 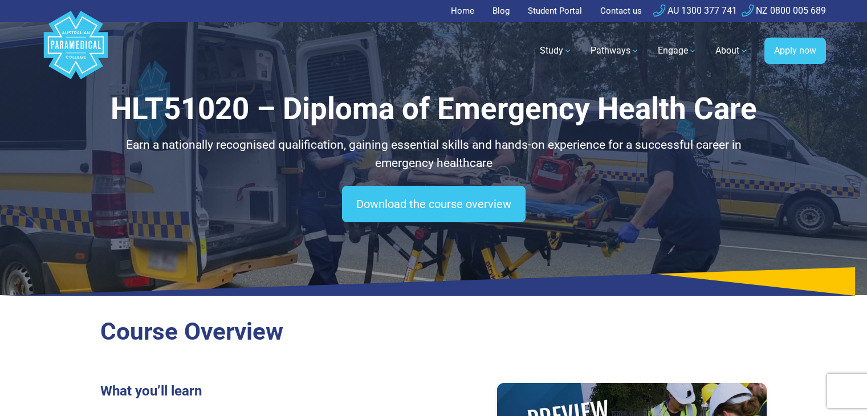 What do you see at coordinates (263, 391) in the screenshot?
I see `h3: What you’ll learn` at bounding box center [263, 391].